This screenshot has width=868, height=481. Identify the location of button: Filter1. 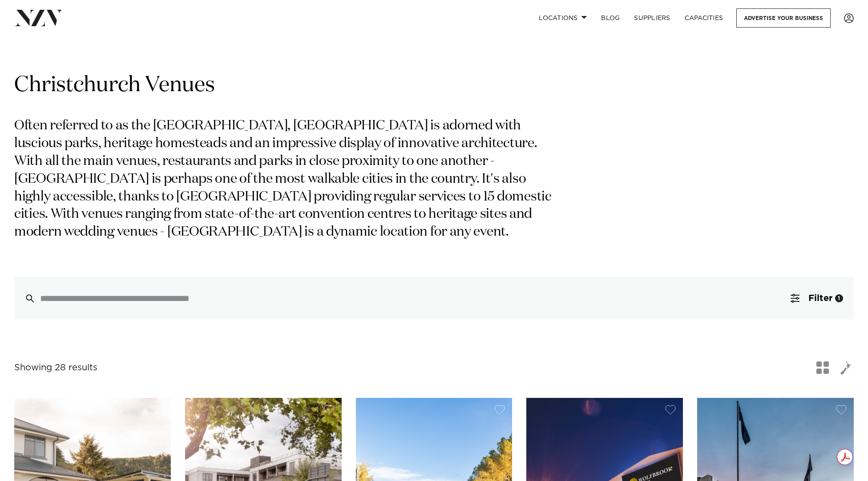
(817, 298).